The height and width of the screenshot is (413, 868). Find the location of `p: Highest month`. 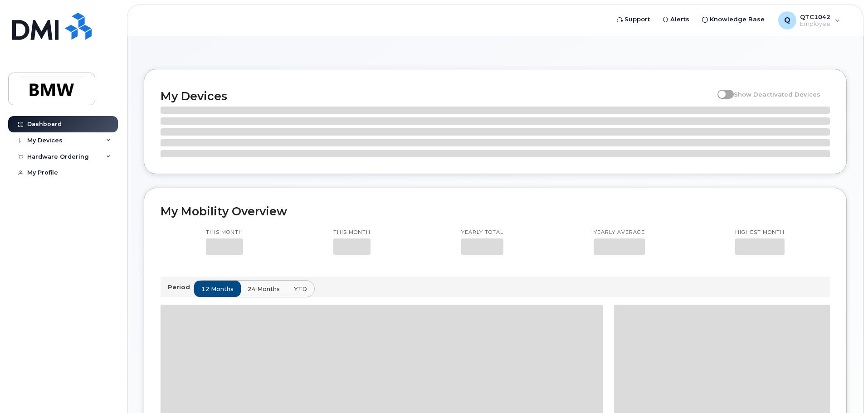

p: Highest month is located at coordinates (760, 233).